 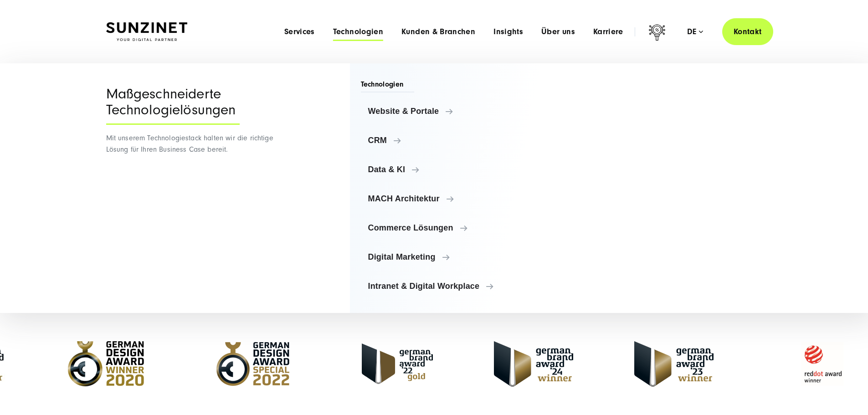 What do you see at coordinates (458, 141) in the screenshot?
I see `a: CRM` at bounding box center [458, 141].